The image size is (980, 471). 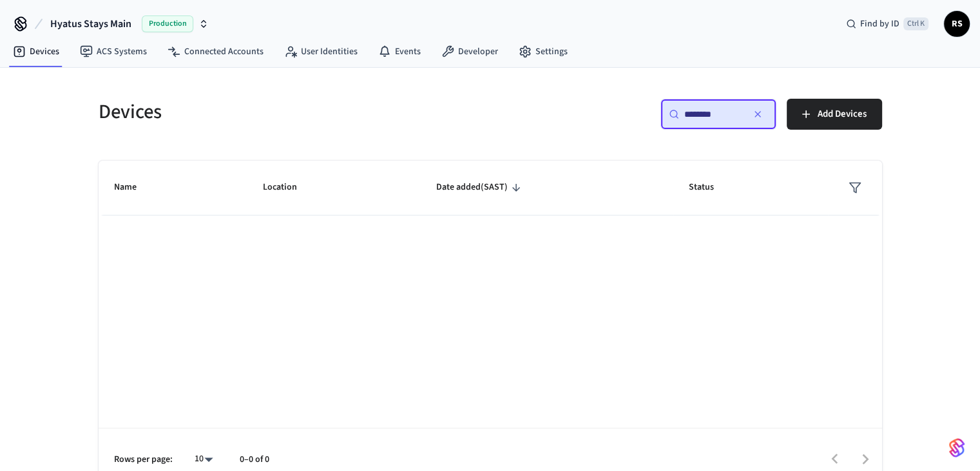 I want to click on span: Add Devices, so click(x=842, y=114).